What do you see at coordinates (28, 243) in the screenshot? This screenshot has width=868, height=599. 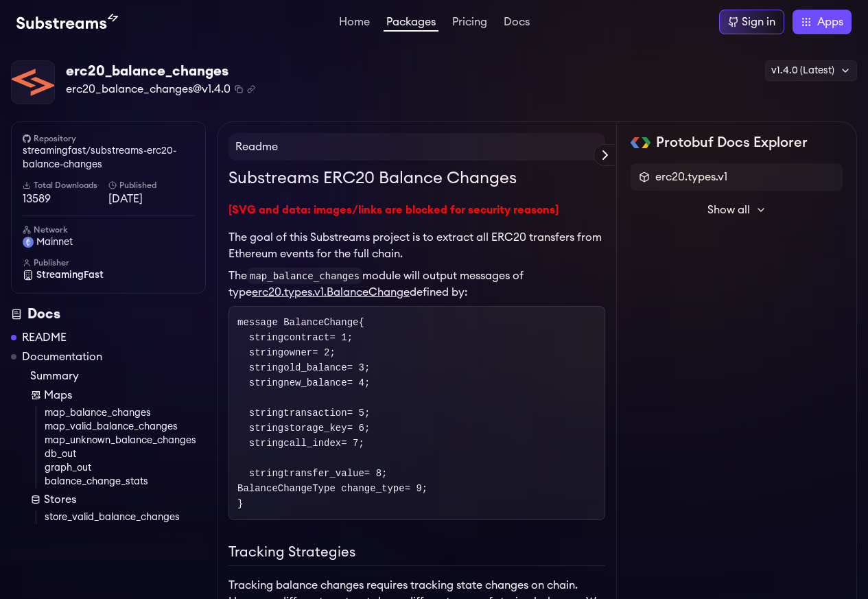 I see `img: mainnet` at bounding box center [28, 243].